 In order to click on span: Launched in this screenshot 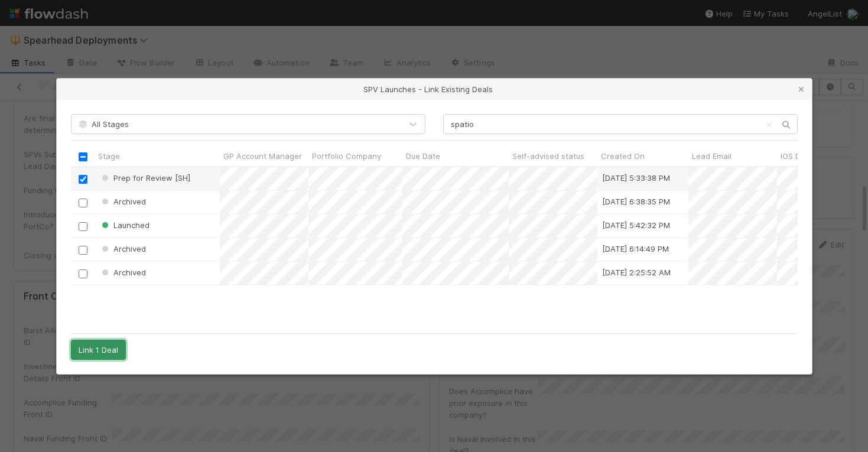, I will do `click(124, 225)`.